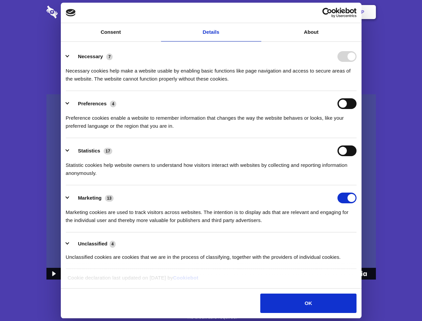 Image resolution: width=422 pixels, height=321 pixels. I want to click on button: Necessary (7), so click(91, 56).